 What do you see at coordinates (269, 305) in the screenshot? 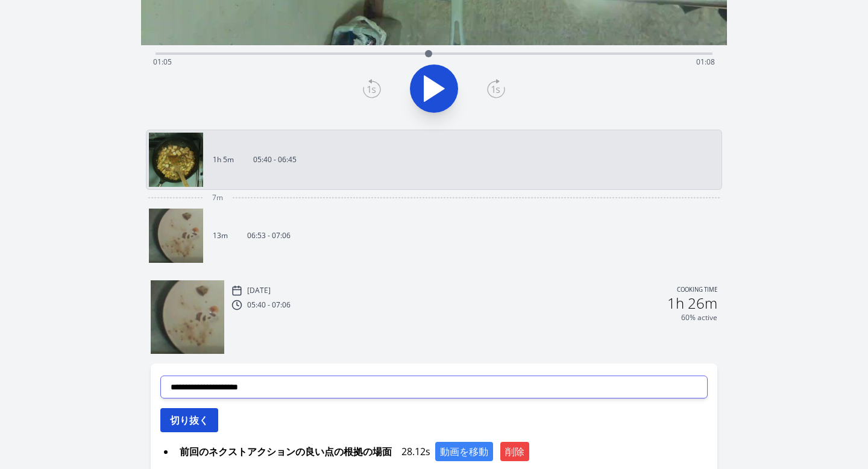
I see `p: 05:40 - 07:06` at bounding box center [269, 305].